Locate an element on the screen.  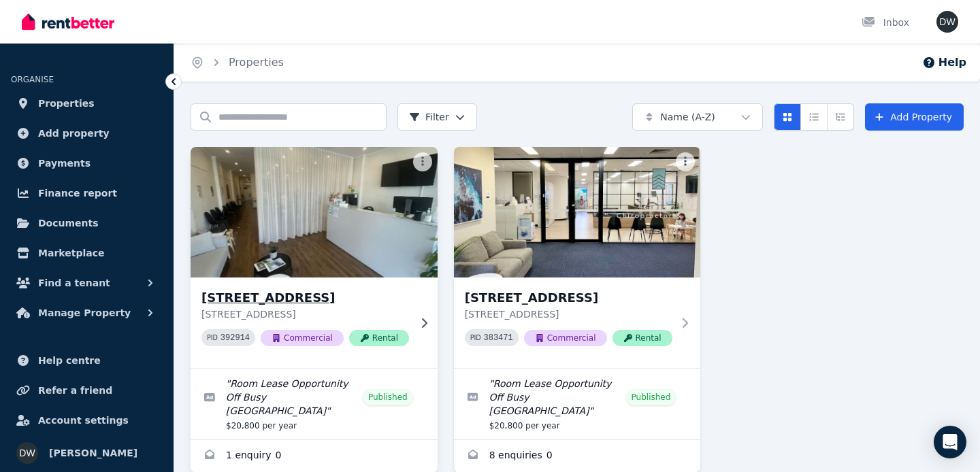
span: Manage Property is located at coordinates (84, 313).